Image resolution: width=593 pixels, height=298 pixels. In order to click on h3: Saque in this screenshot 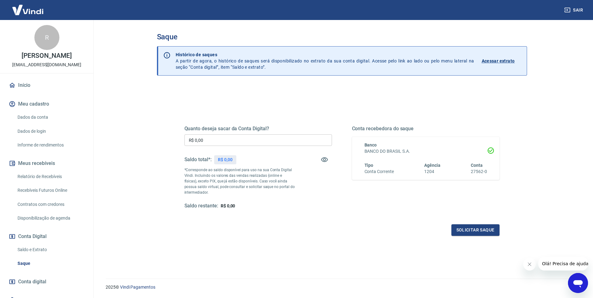, I will do `click(342, 37)`.